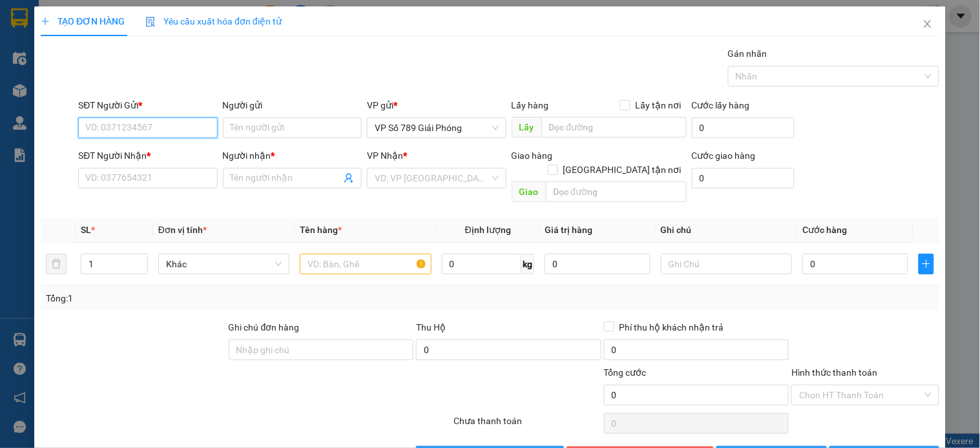  Describe the element at coordinates (56, 264) in the screenshot. I see `button: delete` at that location.